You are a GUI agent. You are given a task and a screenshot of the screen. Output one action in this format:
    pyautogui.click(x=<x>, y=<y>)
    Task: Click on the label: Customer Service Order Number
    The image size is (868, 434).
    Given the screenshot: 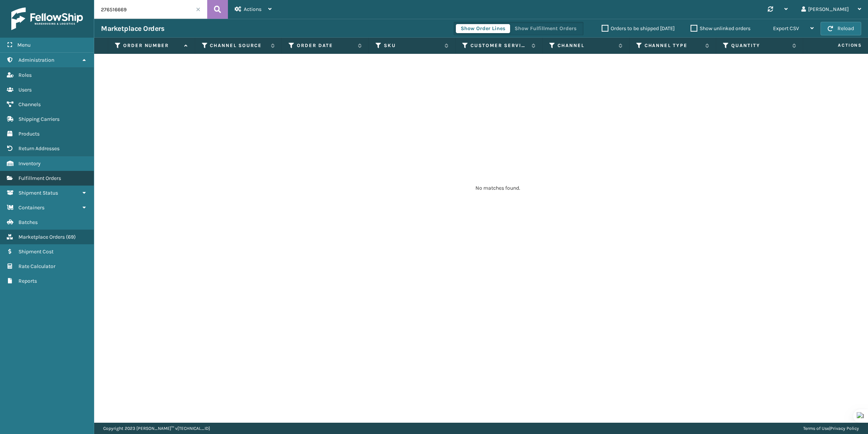 What is the action you would take?
    pyautogui.click(x=499, y=45)
    